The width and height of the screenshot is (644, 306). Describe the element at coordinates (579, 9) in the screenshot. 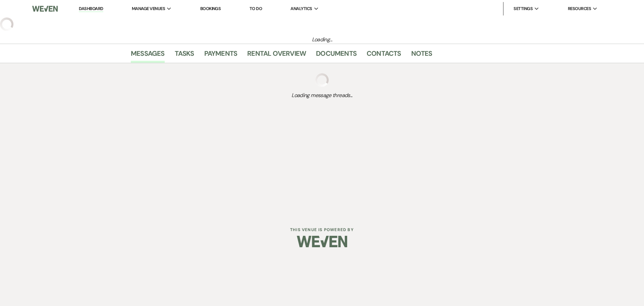

I see `span: Resources` at that location.